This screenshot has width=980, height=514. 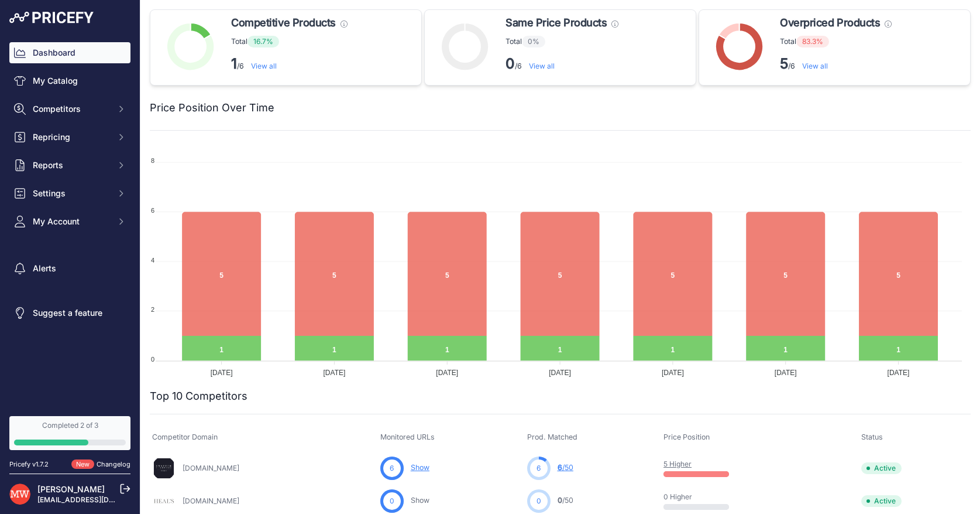 What do you see at coordinates (70, 425) in the screenshot?
I see `div: Completed 2 of 3` at bounding box center [70, 425].